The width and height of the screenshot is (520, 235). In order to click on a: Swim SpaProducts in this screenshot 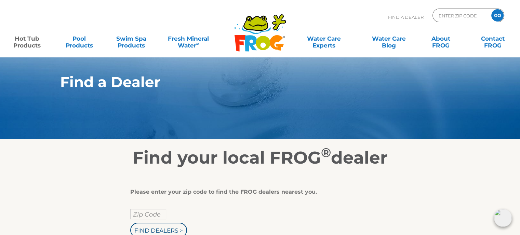, I will do `click(131, 39)`.